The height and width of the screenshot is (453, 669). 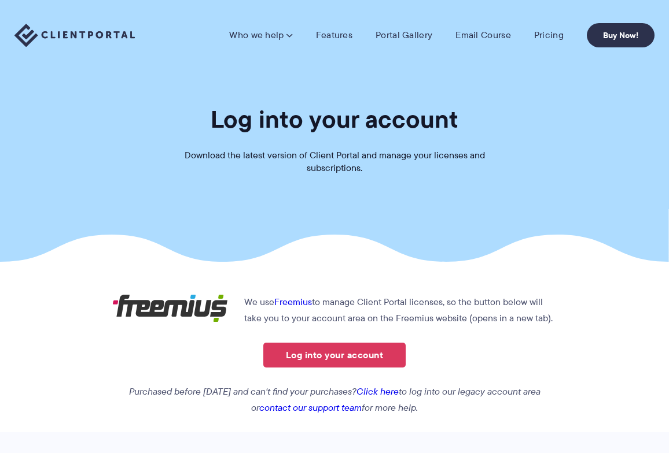 I want to click on a: Buy Now!, so click(x=620, y=35).